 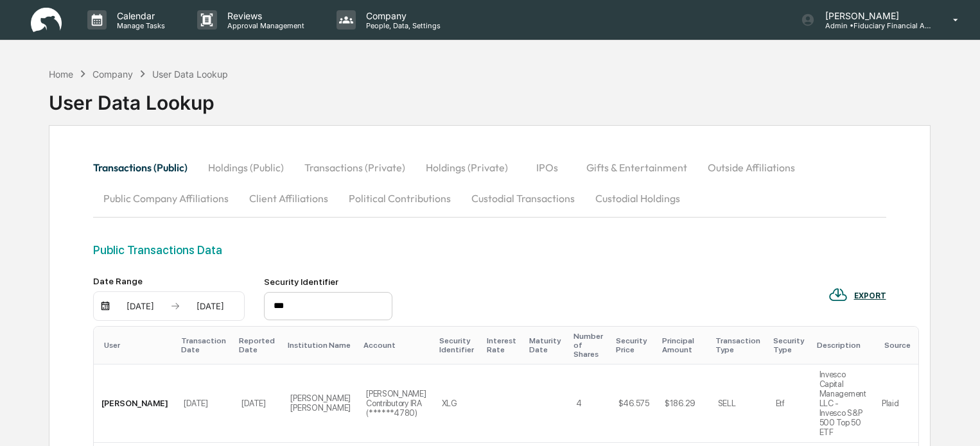 What do you see at coordinates (320, 345) in the screenshot?
I see `div: Institution Name` at bounding box center [320, 345].